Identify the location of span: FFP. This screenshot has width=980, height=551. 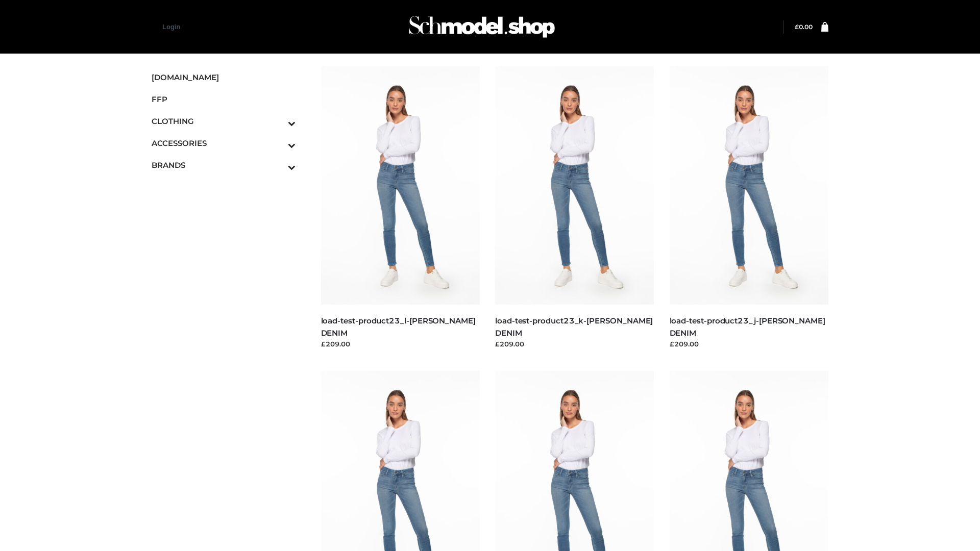
(224, 99).